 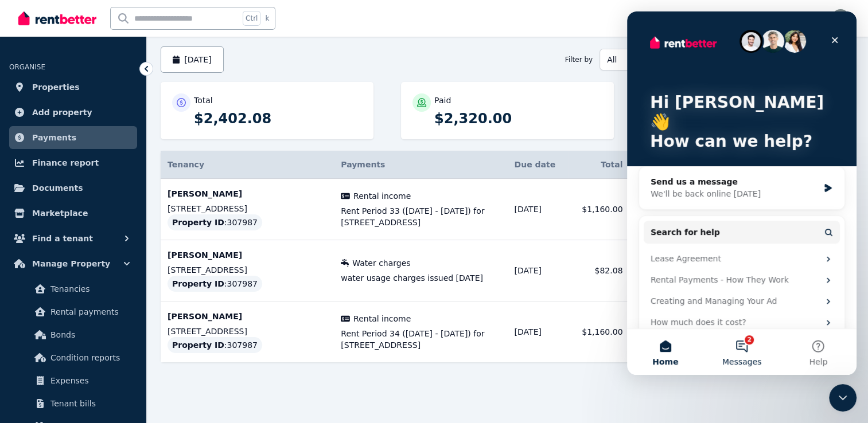 What do you see at coordinates (58, 221) in the screenshot?
I see `span: Search for help` at bounding box center [58, 221].